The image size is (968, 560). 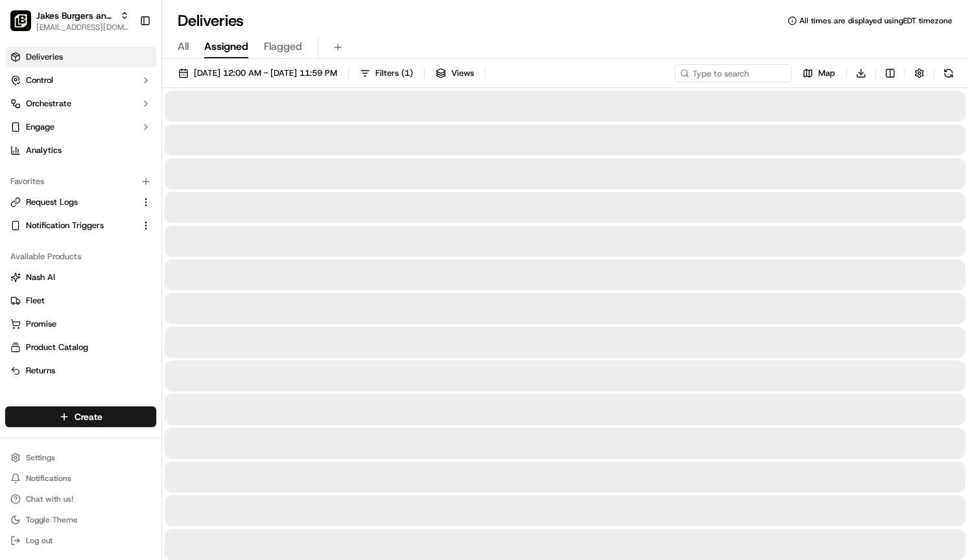 What do you see at coordinates (73, 202) in the screenshot?
I see `a: Request Logs` at bounding box center [73, 202].